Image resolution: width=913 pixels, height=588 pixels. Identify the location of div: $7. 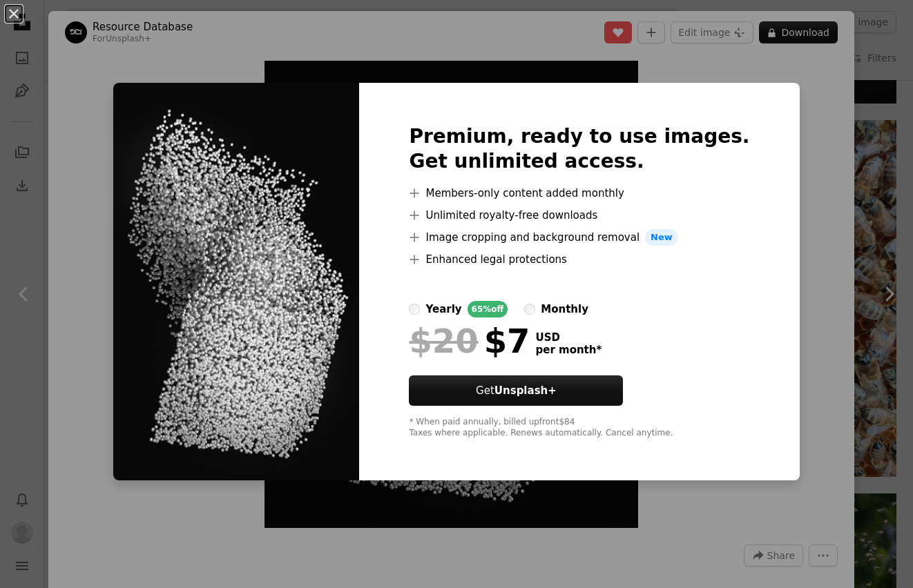
(469, 341).